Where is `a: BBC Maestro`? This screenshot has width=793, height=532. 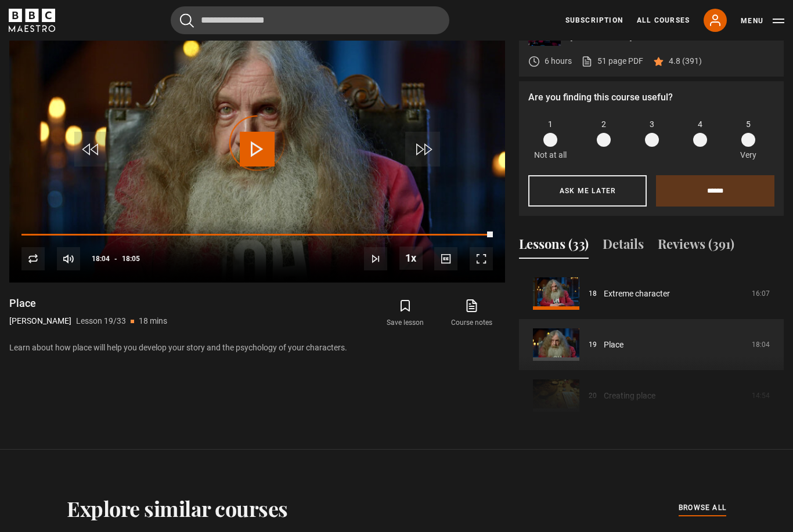 a: BBC Maestro is located at coordinates (32, 20).